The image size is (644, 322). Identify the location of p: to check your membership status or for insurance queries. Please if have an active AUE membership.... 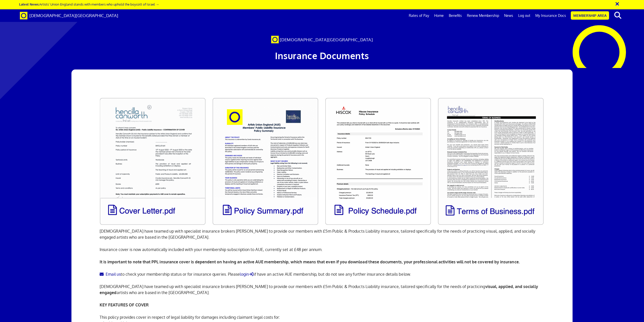
(322, 274).